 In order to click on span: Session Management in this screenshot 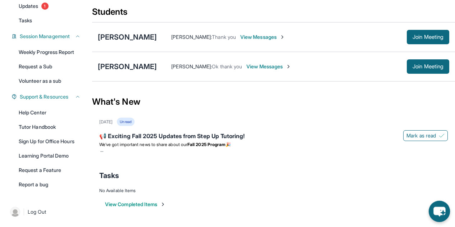, I will do `click(45, 36)`.